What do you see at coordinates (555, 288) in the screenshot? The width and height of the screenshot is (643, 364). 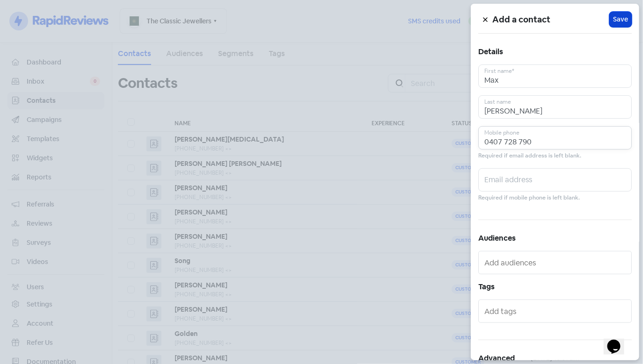 I see `h5: Tags` at bounding box center [555, 288].